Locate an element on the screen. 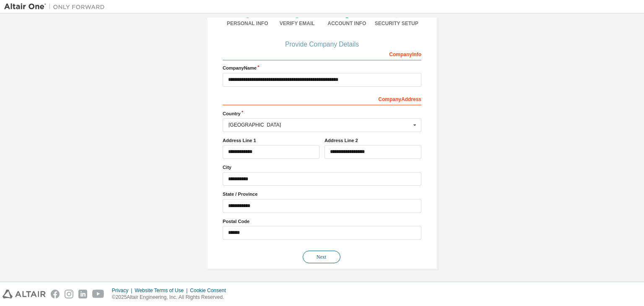  div: Privacy is located at coordinates (123, 290).